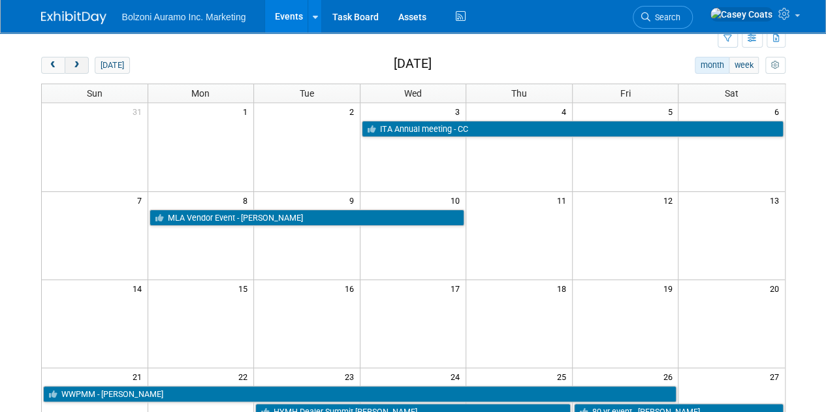 The image size is (826, 412). What do you see at coordinates (777, 376) in the screenshot?
I see `span: 27` at bounding box center [777, 376].